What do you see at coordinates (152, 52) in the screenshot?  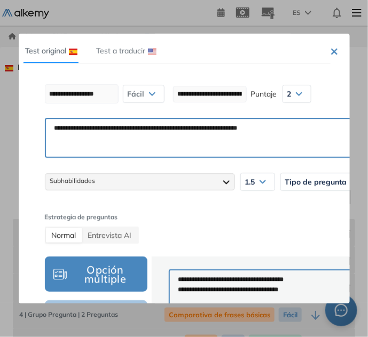 I see `img: USA` at bounding box center [152, 52].